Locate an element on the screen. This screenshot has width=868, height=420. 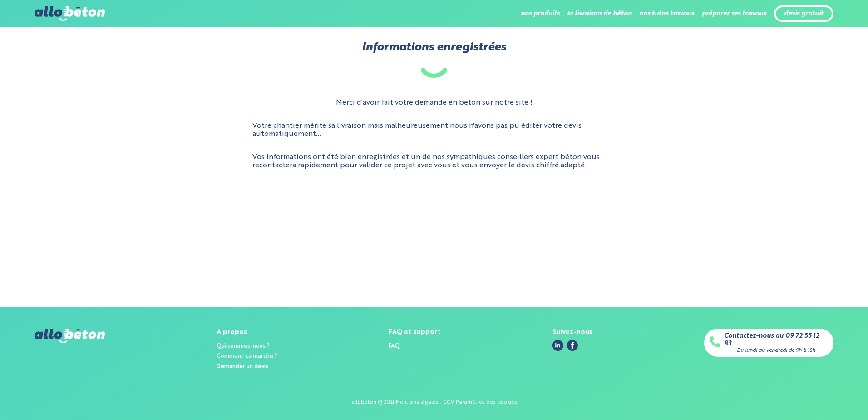
a: Paramètres des cookies is located at coordinates (486, 402).